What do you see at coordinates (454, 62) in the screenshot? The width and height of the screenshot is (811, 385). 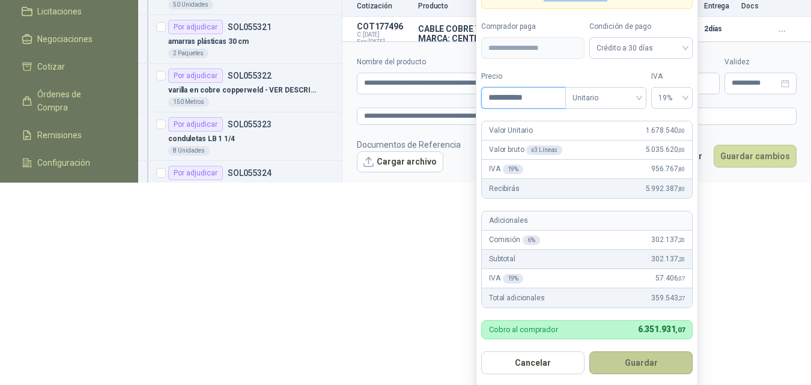 I see `label: Nombre del producto` at bounding box center [454, 62].